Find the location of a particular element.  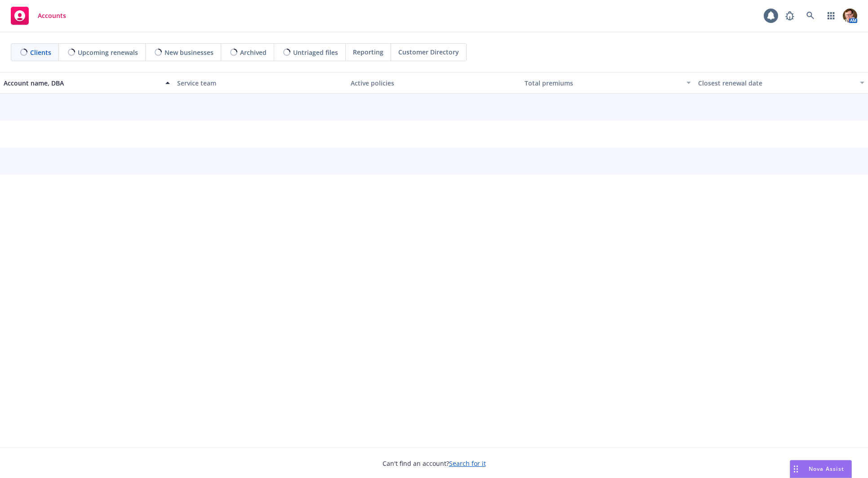

span: Reporting is located at coordinates (368, 52).